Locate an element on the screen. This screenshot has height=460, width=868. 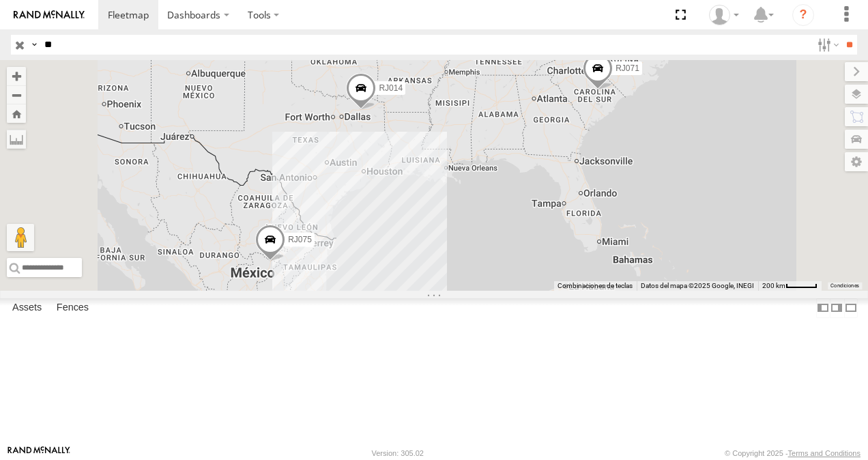
div: XPD GLOBAL is located at coordinates (724, 15).